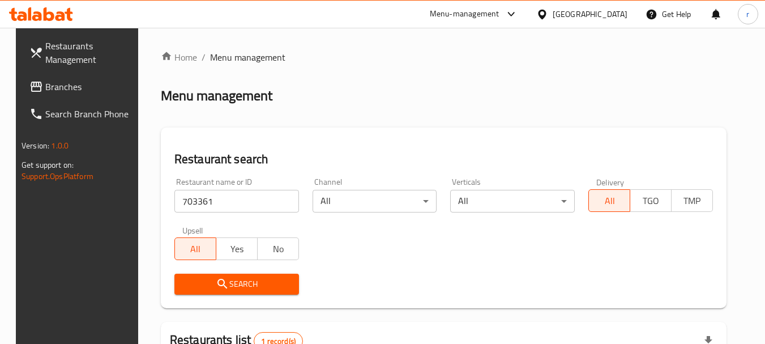  Describe the element at coordinates (650, 200) in the screenshot. I see `span: TGO` at that location.